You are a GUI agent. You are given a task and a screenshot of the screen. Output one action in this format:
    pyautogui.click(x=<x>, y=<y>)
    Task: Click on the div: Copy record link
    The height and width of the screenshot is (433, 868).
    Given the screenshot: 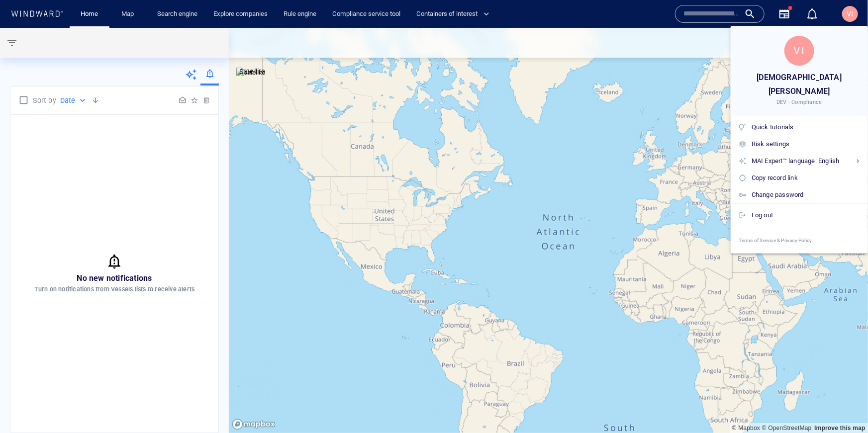 What is the action you would take?
    pyautogui.click(x=806, y=178)
    